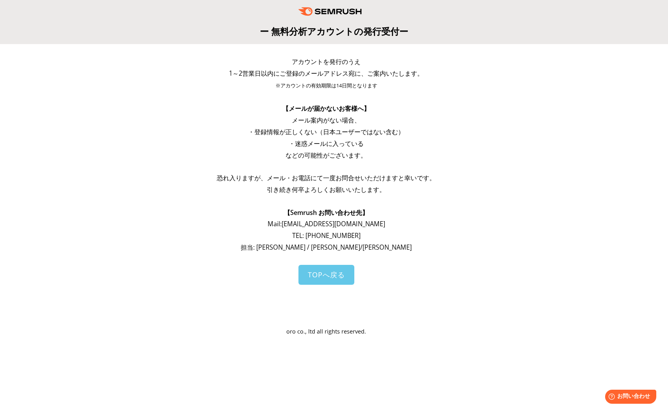  I want to click on a: TOPへ戻る, so click(326, 275).